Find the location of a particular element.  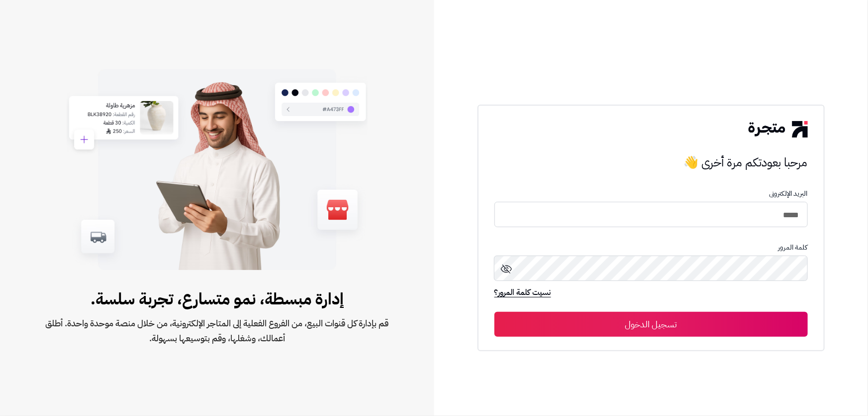

img: logo-2.png is located at coordinates (778, 129).